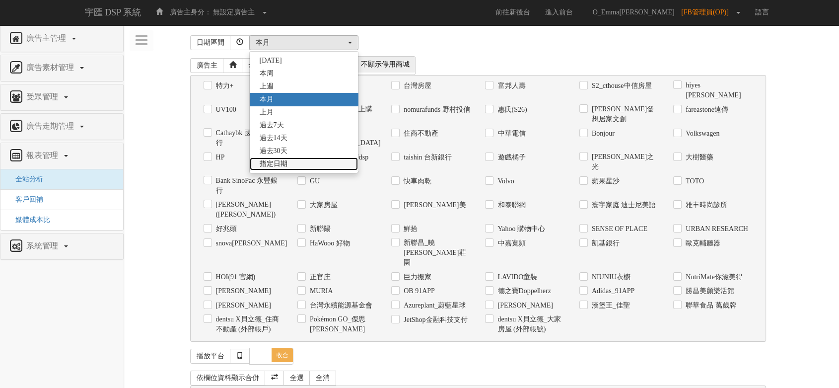 The image size is (839, 388). What do you see at coordinates (708, 291) in the screenshot?
I see `label: 勝昌美顏樂活館` at bounding box center [708, 291].